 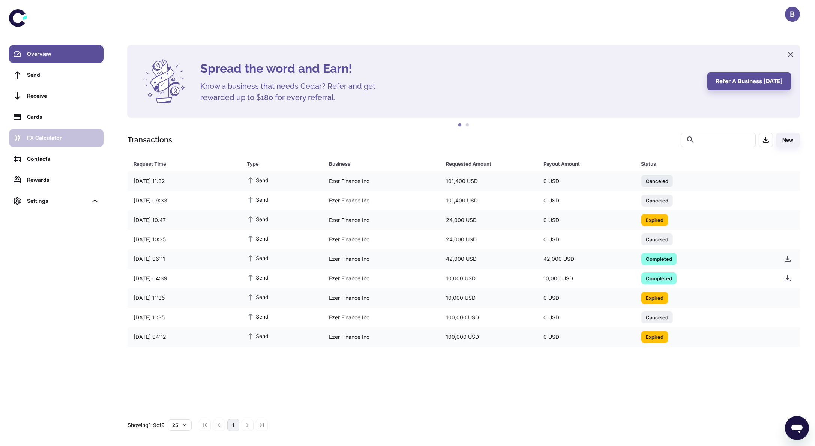 I want to click on div: FX Calculator, so click(x=63, y=138).